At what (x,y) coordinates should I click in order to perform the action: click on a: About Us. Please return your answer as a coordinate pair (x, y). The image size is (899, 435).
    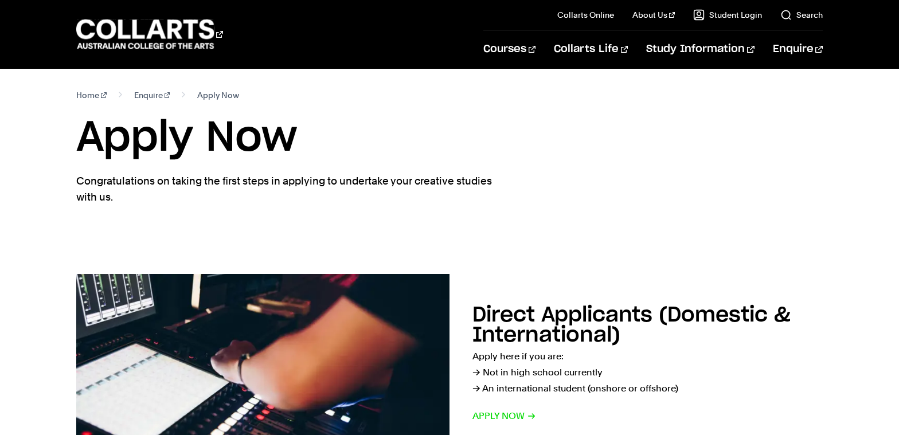
    Looking at the image, I should click on (654, 15).